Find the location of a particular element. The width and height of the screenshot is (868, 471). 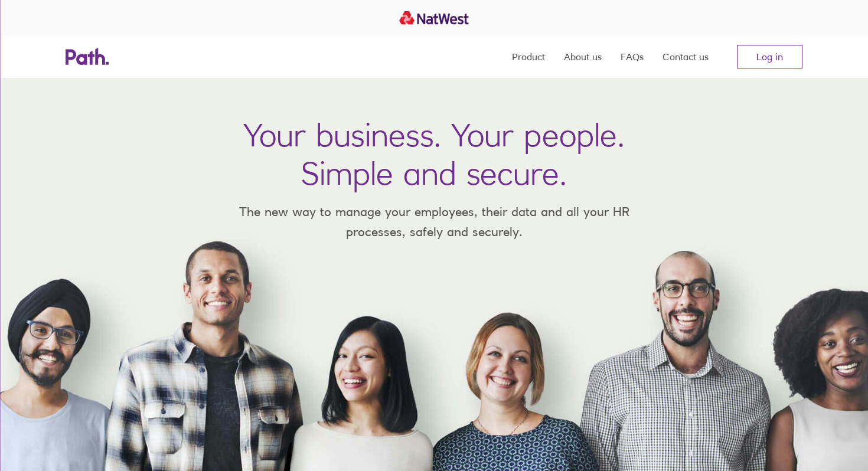

a: FAQs is located at coordinates (632, 57).